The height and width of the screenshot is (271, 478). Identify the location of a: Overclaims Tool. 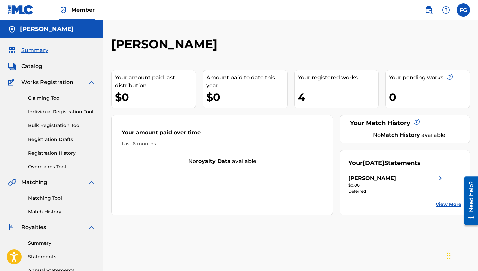
(62, 166).